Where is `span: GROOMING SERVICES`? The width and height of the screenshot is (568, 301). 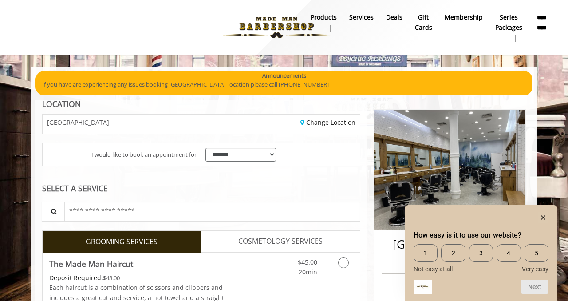 span: GROOMING SERVICES is located at coordinates (122, 242).